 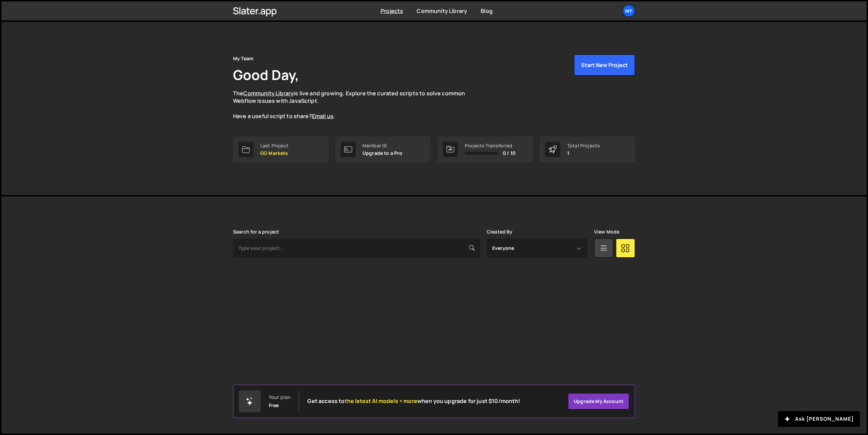 What do you see at coordinates (413, 401) in the screenshot?
I see `h2: Get access to when you upgrade for just $10/month!` at bounding box center [413, 401].